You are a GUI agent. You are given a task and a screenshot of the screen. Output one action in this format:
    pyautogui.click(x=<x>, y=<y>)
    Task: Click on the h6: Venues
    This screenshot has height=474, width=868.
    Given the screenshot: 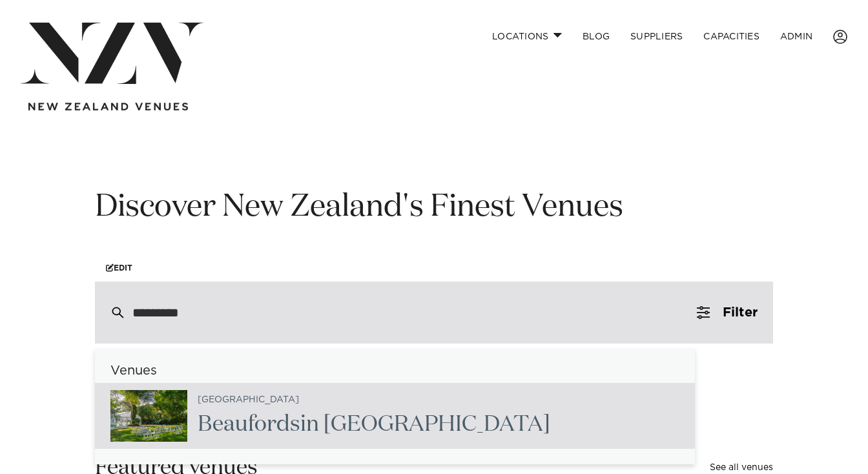 What is the action you would take?
    pyautogui.click(x=394, y=370)
    